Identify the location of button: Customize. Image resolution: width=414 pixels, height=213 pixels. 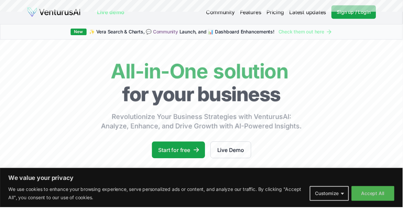
(339, 198).